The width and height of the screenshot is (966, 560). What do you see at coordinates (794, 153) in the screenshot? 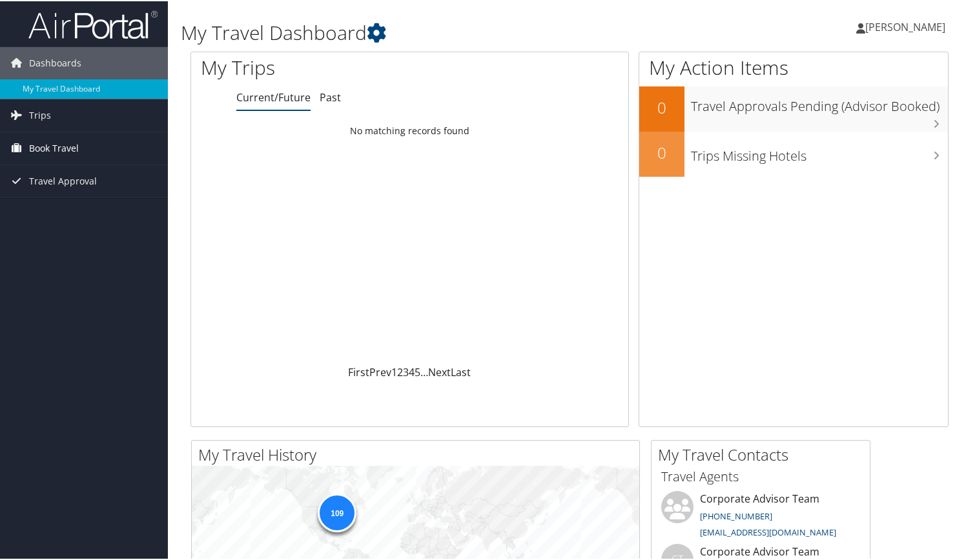
I see `a: 0Trips Missing Hotels` at bounding box center [794, 153].